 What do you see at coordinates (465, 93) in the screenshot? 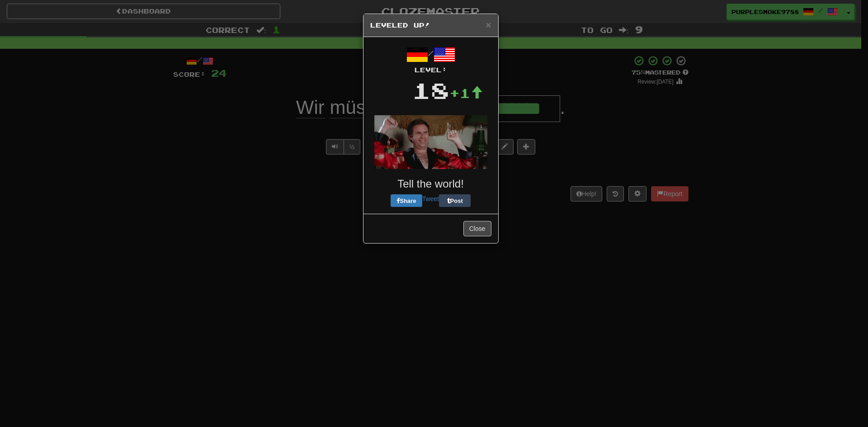
I see `div: +1` at bounding box center [465, 93].